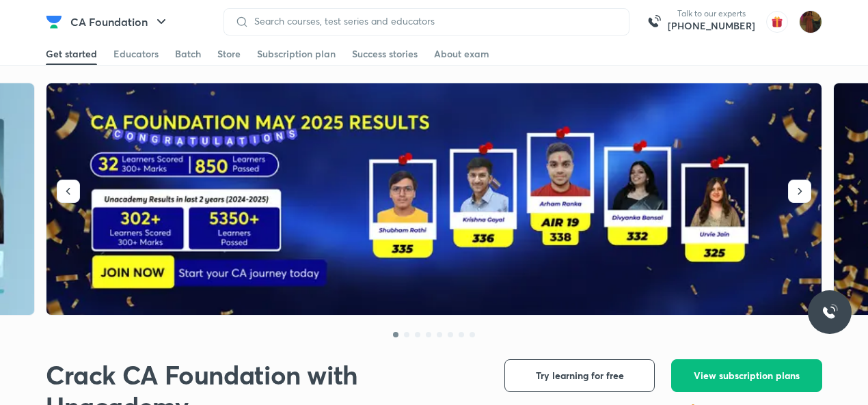 The width and height of the screenshot is (868, 405). I want to click on div: Get started, so click(71, 54).